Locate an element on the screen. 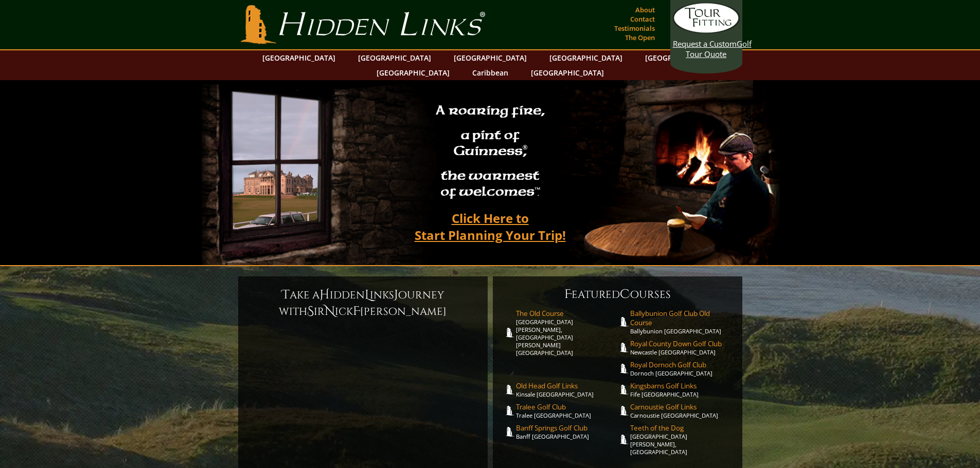 This screenshot has height=468, width=980. span: L is located at coordinates (367, 295).